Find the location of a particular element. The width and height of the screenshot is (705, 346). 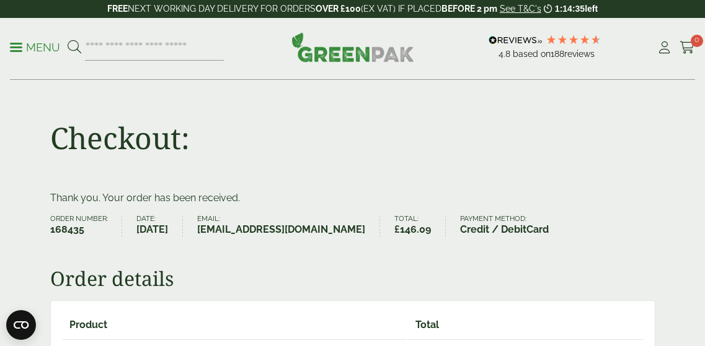

img: REVIEWS.io is located at coordinates (515, 40).